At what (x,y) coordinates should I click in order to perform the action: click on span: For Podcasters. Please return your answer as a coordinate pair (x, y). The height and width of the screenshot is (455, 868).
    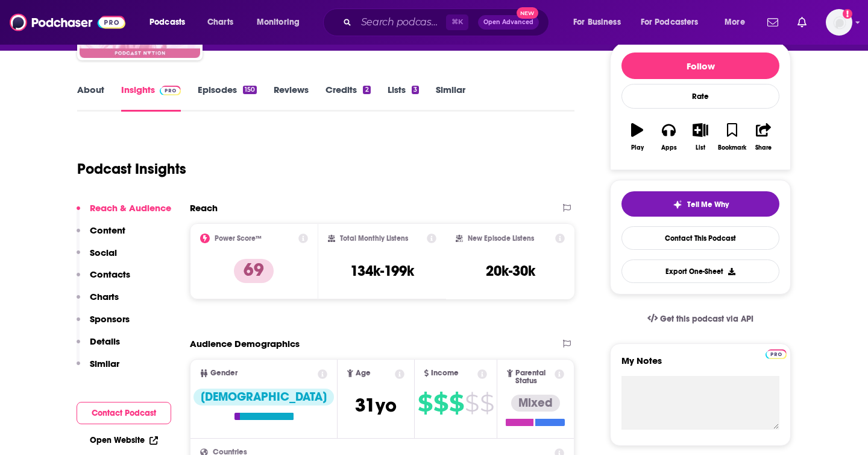
    Looking at the image, I should click on (670, 23).